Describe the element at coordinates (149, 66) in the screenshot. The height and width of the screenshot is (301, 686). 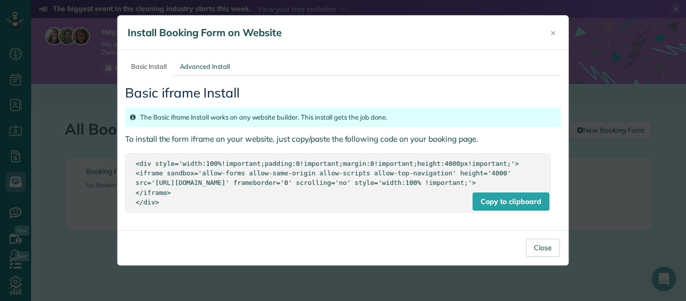
I see `a: Basic Install` at that location.